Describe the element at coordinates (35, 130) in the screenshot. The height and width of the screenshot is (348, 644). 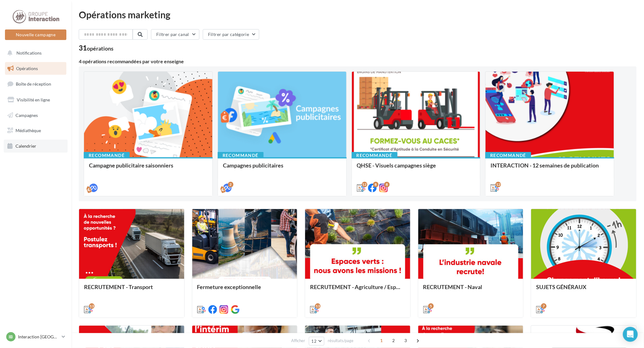
I see `a: Médiathèque` at that location.